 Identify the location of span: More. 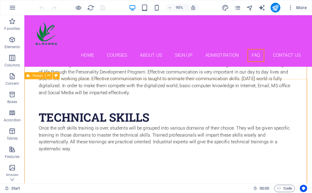
(298, 8).